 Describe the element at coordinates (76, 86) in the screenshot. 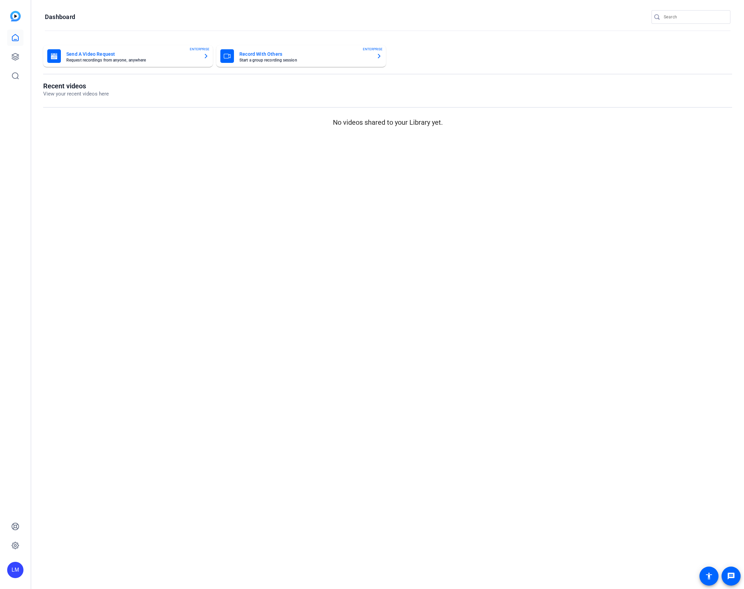

I see `h1: Recent videos` at that location.